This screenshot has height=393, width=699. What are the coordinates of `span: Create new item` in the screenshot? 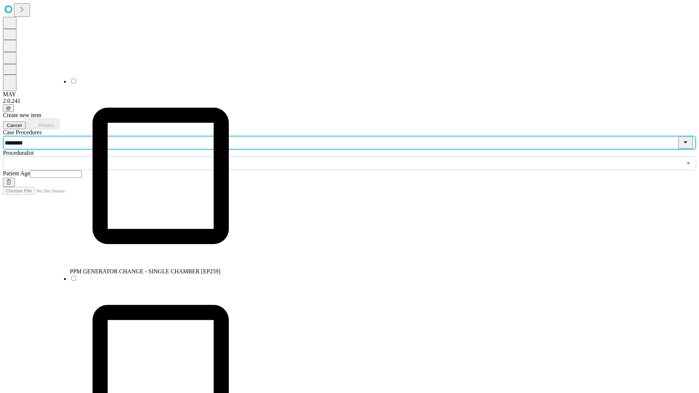 It's located at (22, 115).